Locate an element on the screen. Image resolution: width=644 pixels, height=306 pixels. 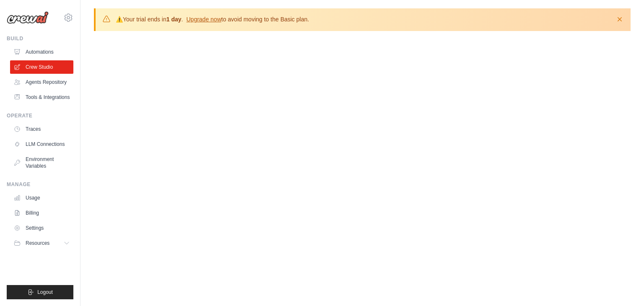
a: Upgrade now is located at coordinates (203, 19).